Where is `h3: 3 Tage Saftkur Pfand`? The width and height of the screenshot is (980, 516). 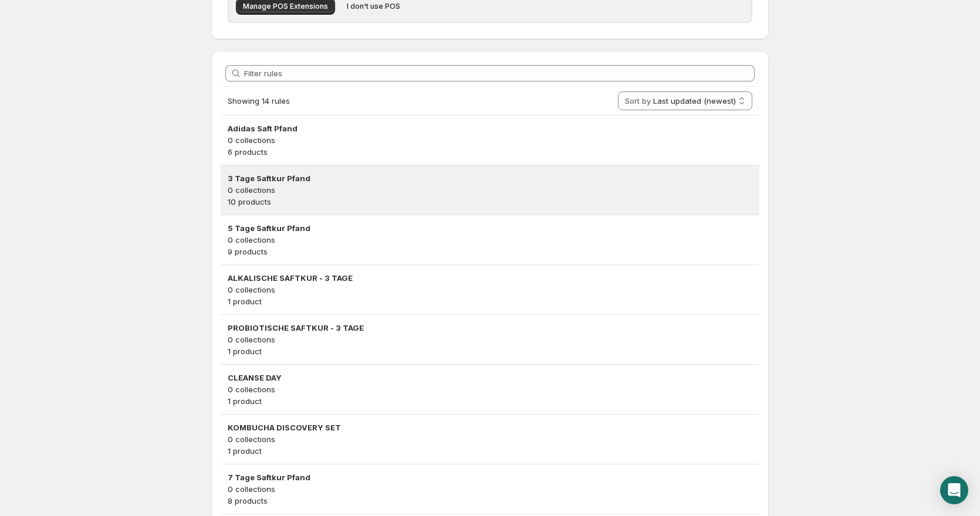 h3: 3 Tage Saftkur Pfand is located at coordinates (490, 178).